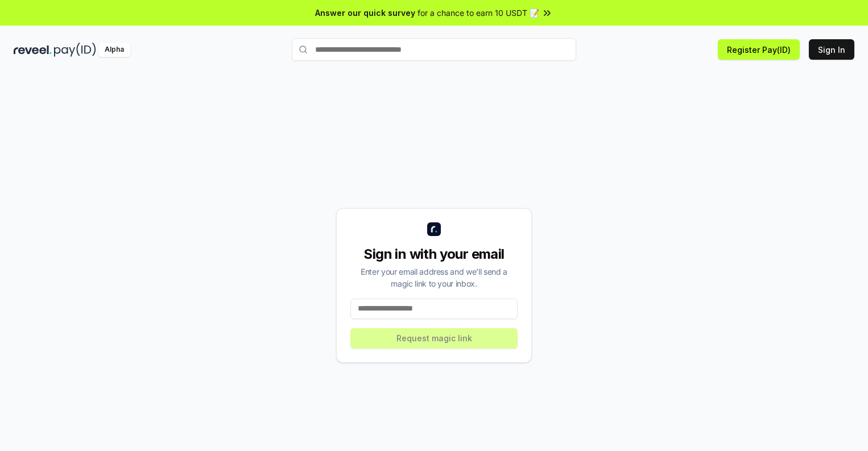 Image resolution: width=868 pixels, height=451 pixels. I want to click on span: for a chance to earn 10 USDT 📝, so click(478, 12).